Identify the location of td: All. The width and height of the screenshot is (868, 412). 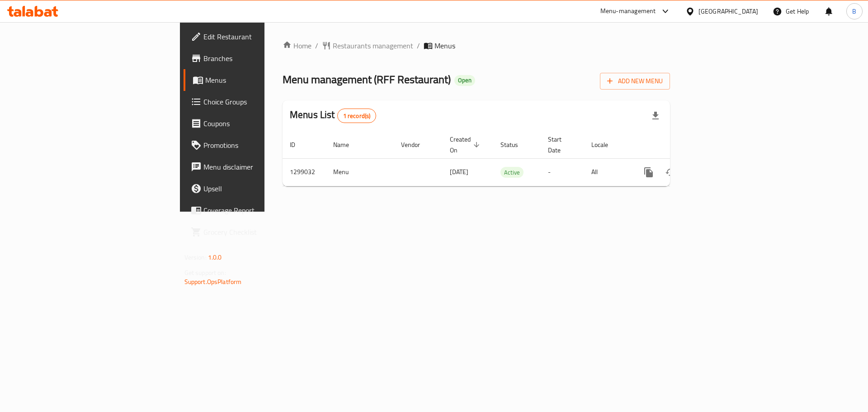
(607, 172).